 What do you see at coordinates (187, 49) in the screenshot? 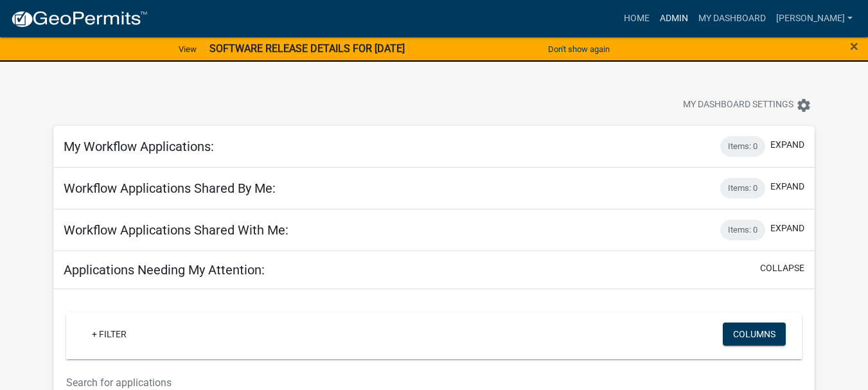
I see `a: View` at bounding box center [187, 49].